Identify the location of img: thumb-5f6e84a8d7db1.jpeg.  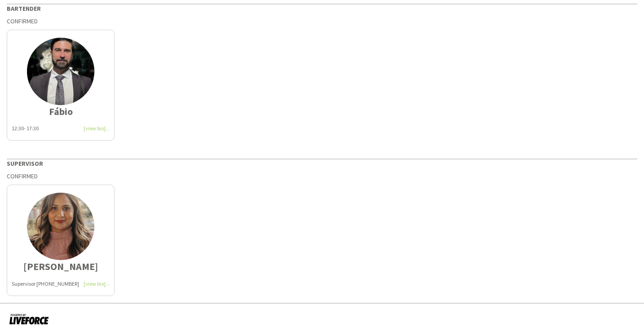
(61, 227).